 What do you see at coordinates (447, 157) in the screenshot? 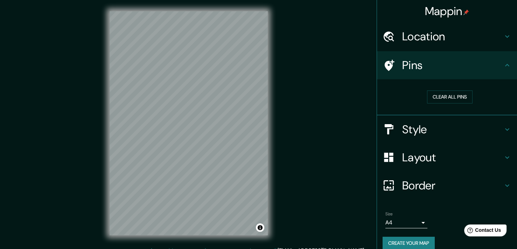
I see `div: Layout` at bounding box center [447, 157].